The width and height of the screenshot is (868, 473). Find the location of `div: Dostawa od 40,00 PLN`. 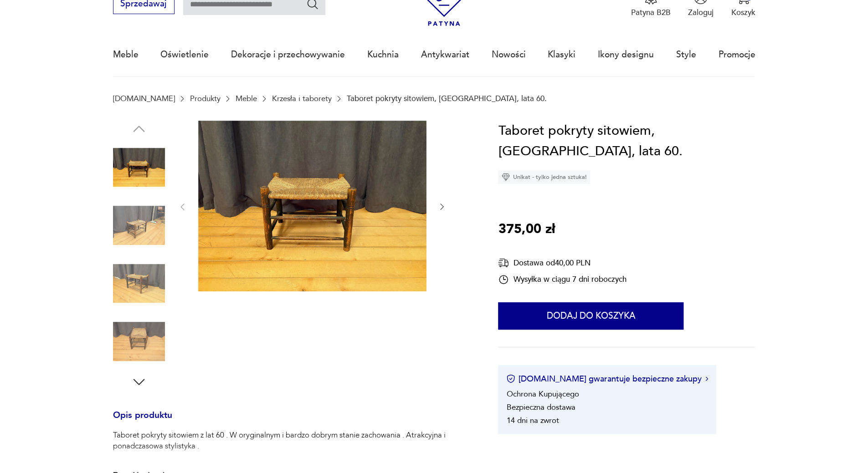

div: Dostawa od 40,00 PLN is located at coordinates (562, 263).